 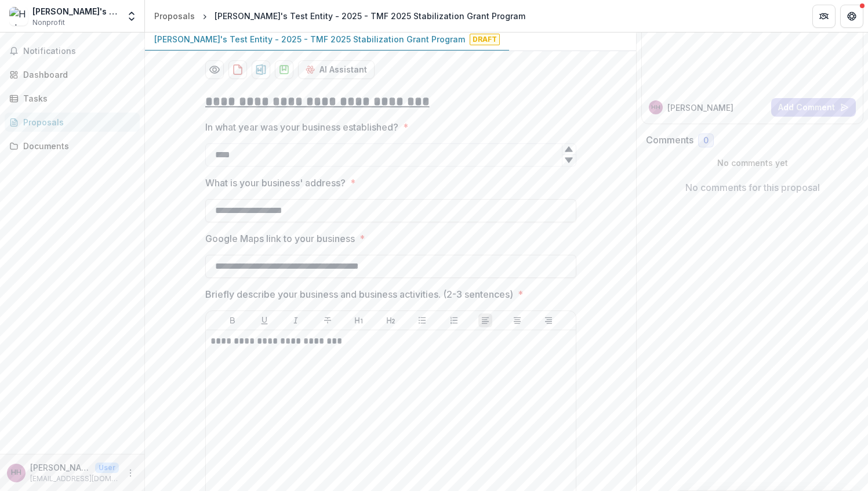 I want to click on button: Notifications, so click(x=72, y=51).